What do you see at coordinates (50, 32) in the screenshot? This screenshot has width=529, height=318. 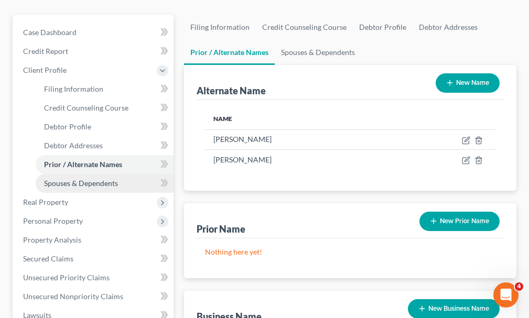 I see `span: Case Dashboard` at bounding box center [50, 32].